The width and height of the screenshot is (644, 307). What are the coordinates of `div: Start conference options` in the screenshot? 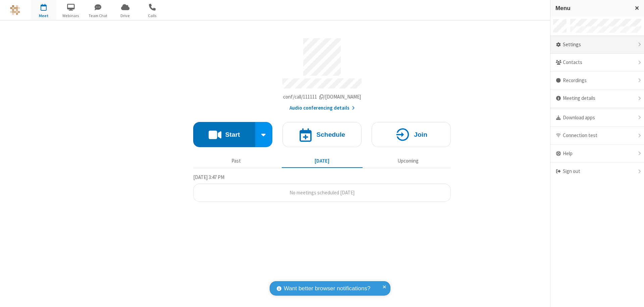 It's located at (264, 134).